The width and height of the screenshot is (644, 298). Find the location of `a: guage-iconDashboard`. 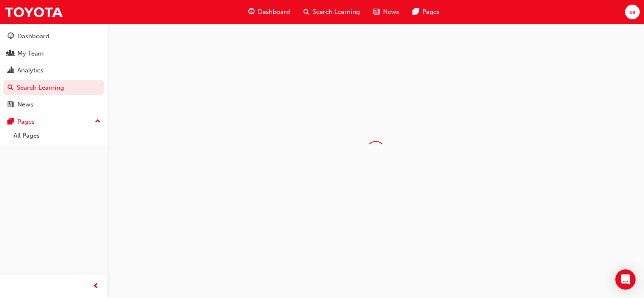

a: guage-iconDashboard is located at coordinates (269, 12).